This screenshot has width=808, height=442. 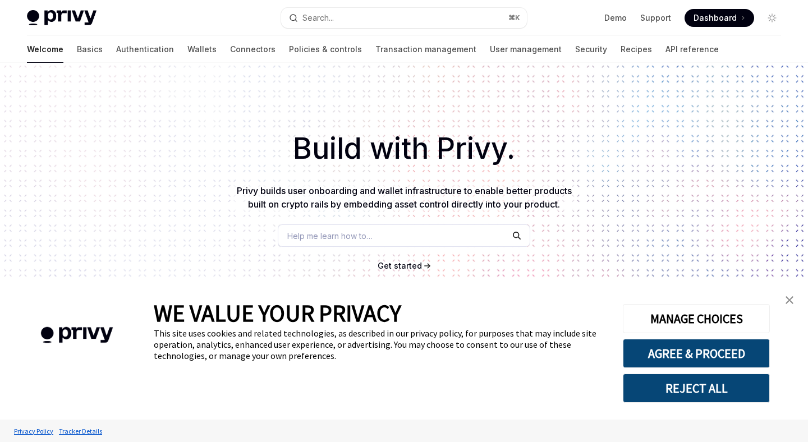 I want to click on a: Get started, so click(x=400, y=266).